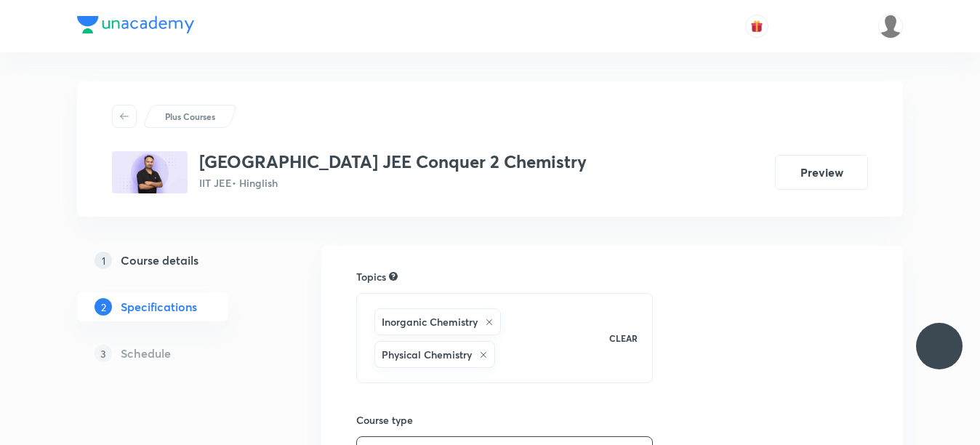 The image size is (980, 445). Describe the element at coordinates (136, 26) in the screenshot. I see `a: Company Logo` at that location.